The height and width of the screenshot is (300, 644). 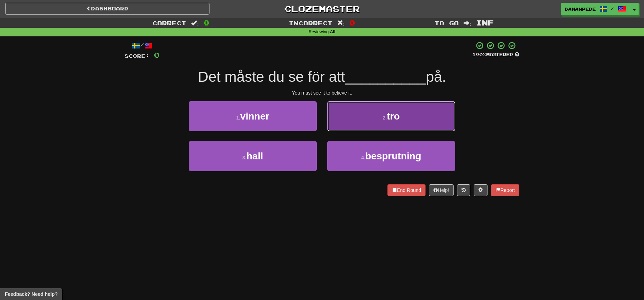 What do you see at coordinates (245, 158) in the screenshot?
I see `small: 3 .` at bounding box center [245, 158].